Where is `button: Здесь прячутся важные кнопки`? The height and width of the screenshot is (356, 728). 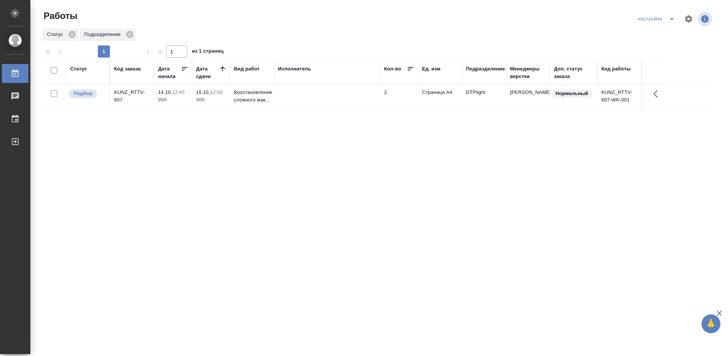 button: Здесь прячутся важные кнопки is located at coordinates (658, 94).